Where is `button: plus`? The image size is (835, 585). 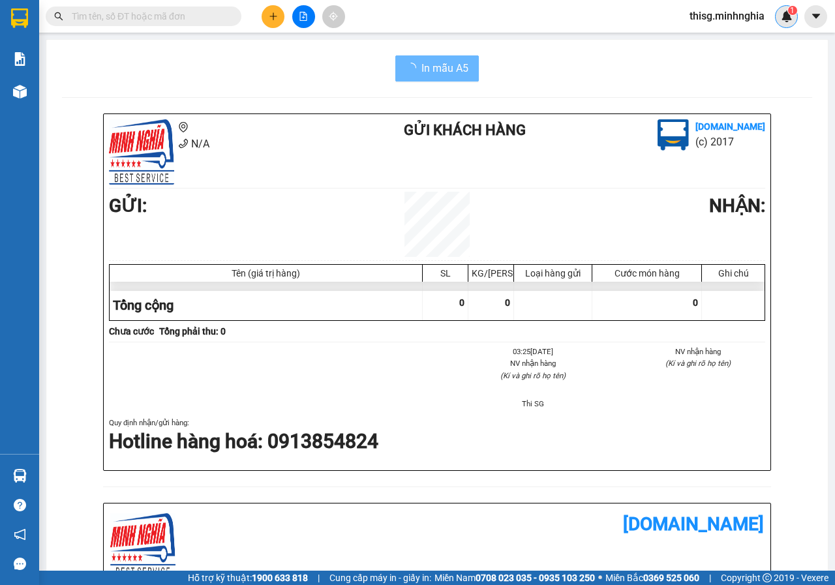
button: plus is located at coordinates (273, 16).